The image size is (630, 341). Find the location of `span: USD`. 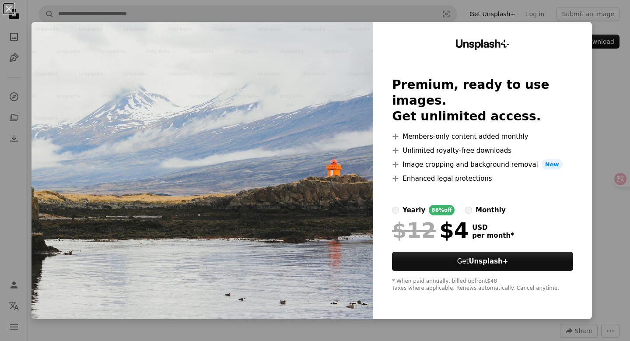

span: USD is located at coordinates (493, 227).